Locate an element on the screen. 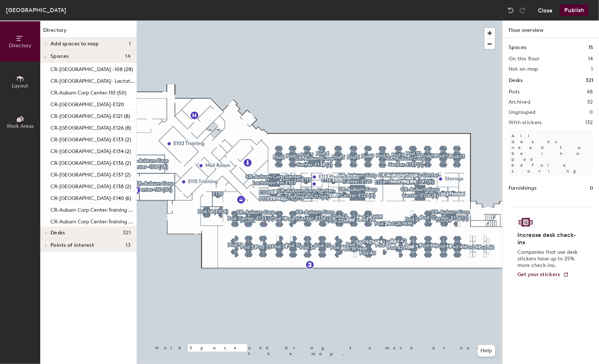 The image size is (599, 364). span: Desks is located at coordinates (58, 233).